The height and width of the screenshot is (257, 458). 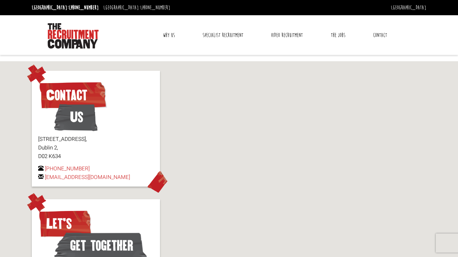 I want to click on a: Specialist Recruitment, so click(x=223, y=35).